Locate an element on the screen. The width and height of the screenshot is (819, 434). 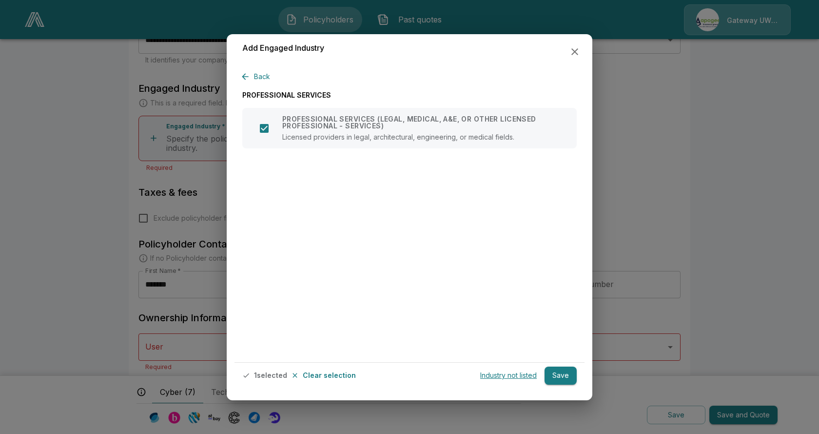
p: PROFESSIONAL SERVICES is located at coordinates (410, 95).